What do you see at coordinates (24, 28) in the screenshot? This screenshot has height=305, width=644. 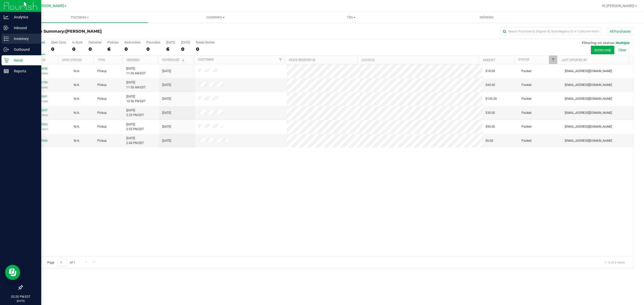 I see `p: Inbound` at bounding box center [24, 28].